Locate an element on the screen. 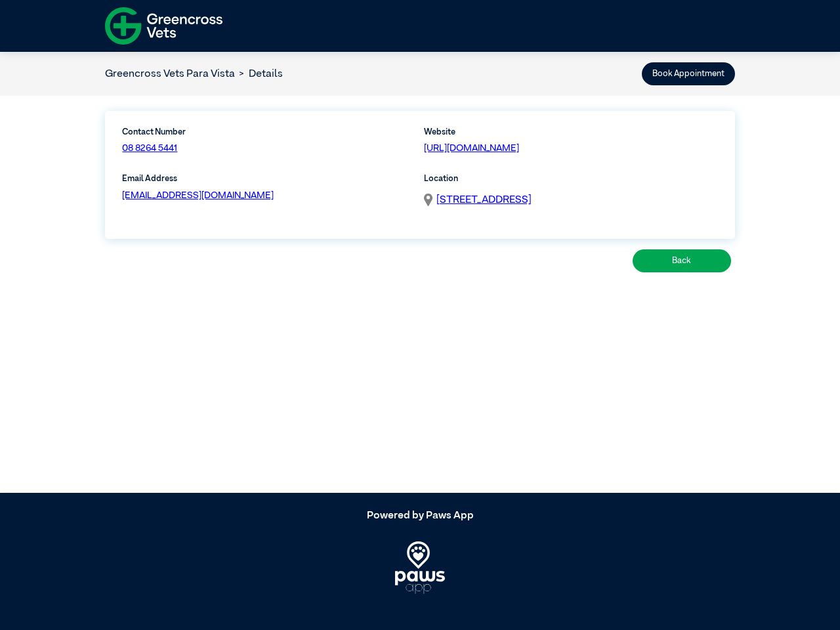 This screenshot has width=840, height=630. li: Details is located at coordinates (258, 74).